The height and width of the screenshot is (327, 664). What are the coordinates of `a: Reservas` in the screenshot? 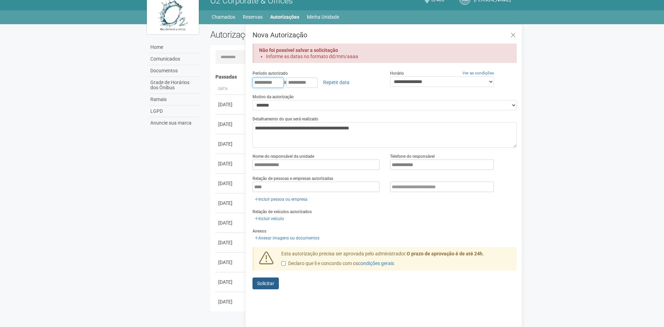 It's located at (253, 17).